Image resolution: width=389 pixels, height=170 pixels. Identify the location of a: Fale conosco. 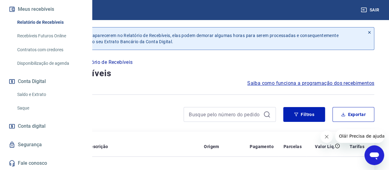
(46, 163).